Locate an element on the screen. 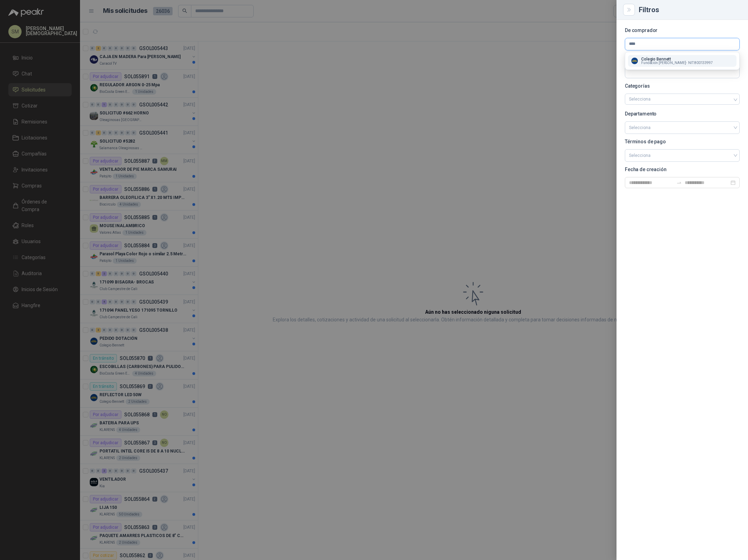 The image size is (748, 560). span: swap-right is located at coordinates (679, 182).